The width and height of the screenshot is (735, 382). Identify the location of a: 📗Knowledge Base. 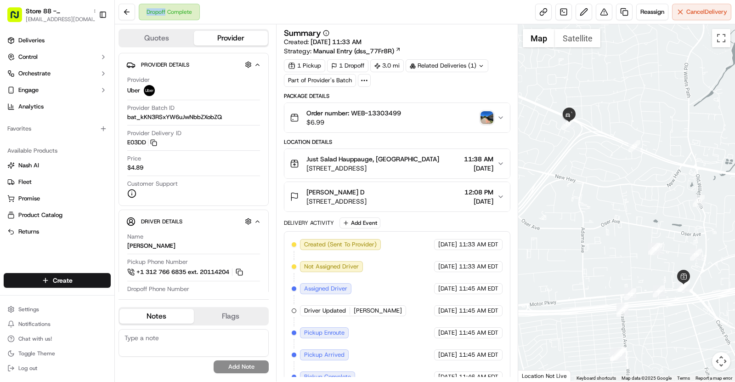
(40, 210).